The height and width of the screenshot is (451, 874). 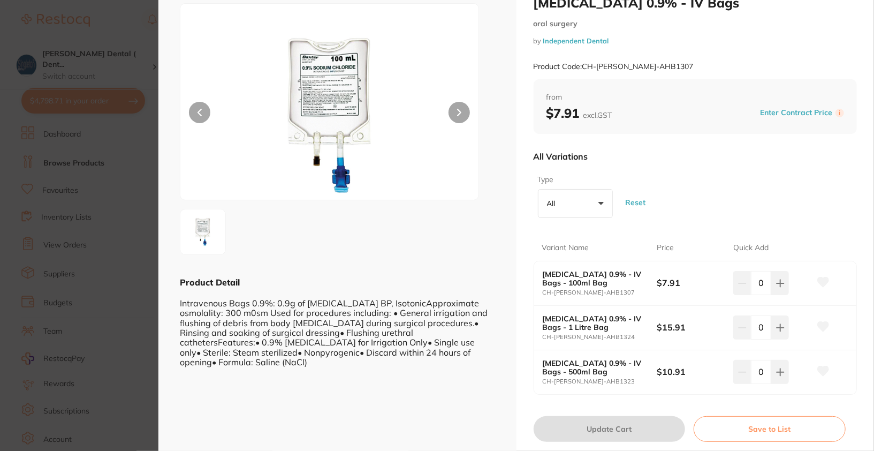 What do you see at coordinates (610, 429) in the screenshot?
I see `button: Update Cart` at bounding box center [610, 429].